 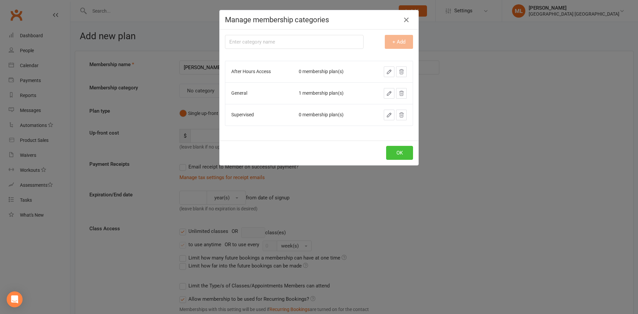 What do you see at coordinates (15, 299) in the screenshot?
I see `div: Open Intercom Messenger` at bounding box center [15, 299].